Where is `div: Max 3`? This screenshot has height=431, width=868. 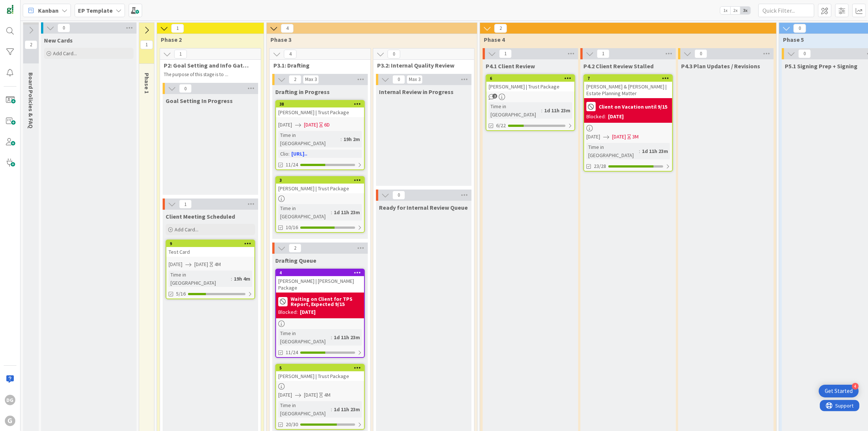 div: Max 3 is located at coordinates (414, 80).